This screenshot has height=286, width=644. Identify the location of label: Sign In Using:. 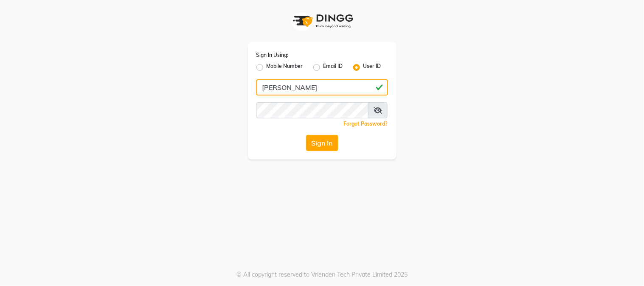
(273, 55).